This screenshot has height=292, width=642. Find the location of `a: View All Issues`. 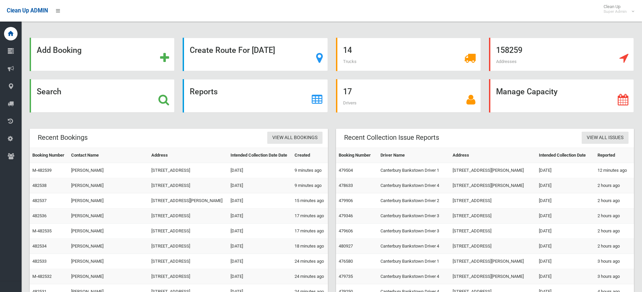

a: View All Issues is located at coordinates (605, 138).